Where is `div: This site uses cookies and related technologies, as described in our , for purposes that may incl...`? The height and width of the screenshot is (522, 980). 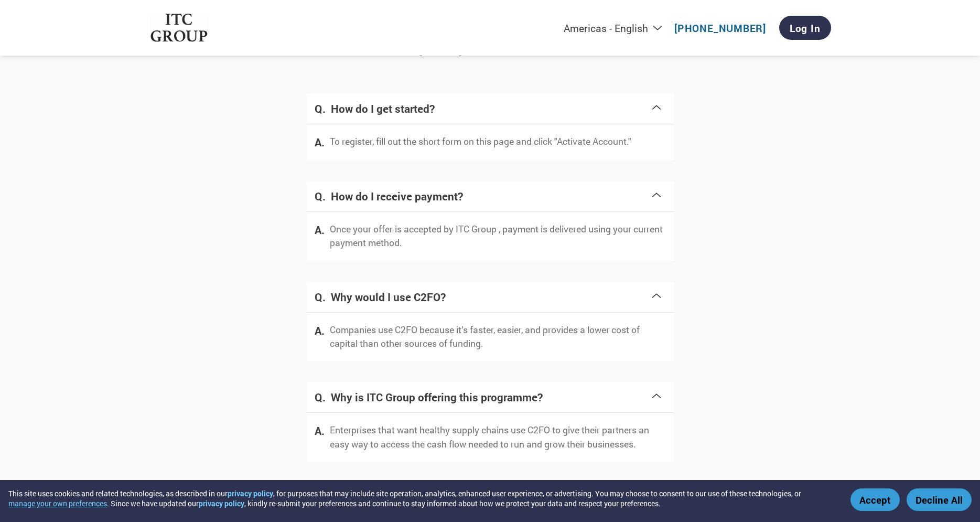 div: This site uses cookies and related technologies, as described in our , for purposes that may incl... is located at coordinates (422, 498).